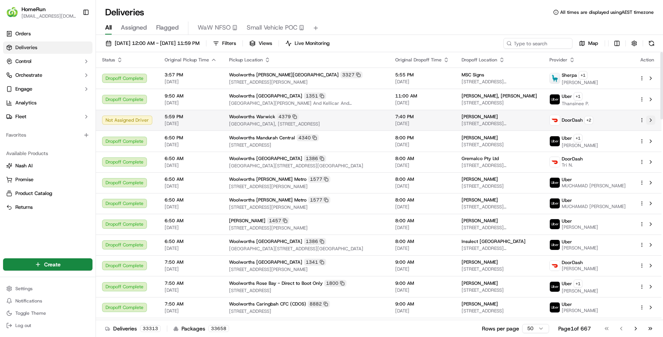 This screenshot has width=663, height=337. I want to click on span: 5:59 PM, so click(191, 117).